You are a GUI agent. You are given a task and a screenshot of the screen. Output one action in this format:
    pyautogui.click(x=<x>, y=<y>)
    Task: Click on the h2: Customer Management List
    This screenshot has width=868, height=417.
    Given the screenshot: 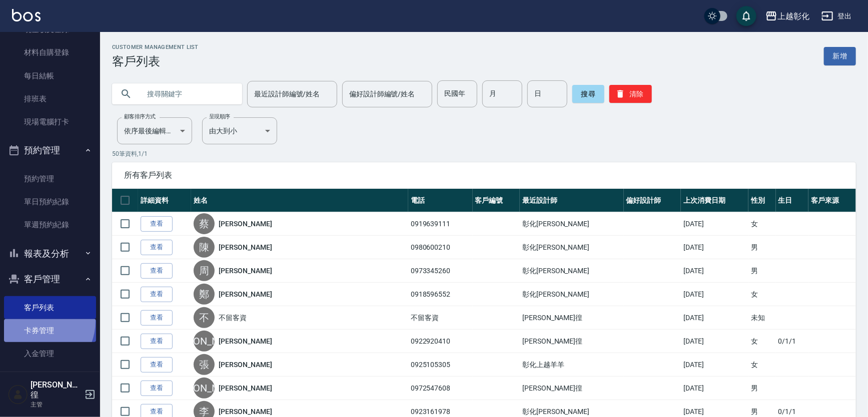 What is the action you would take?
    pyautogui.click(x=155, y=47)
    